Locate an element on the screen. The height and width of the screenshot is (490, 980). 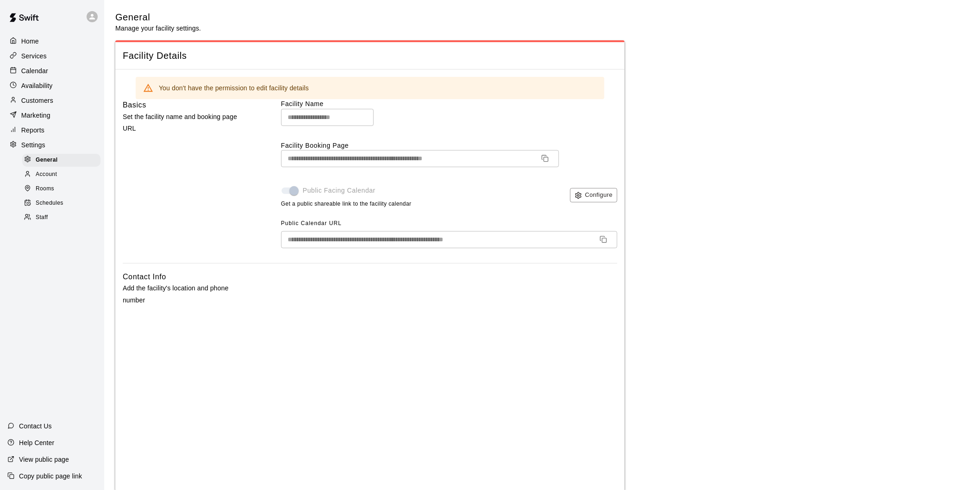
a: Account is located at coordinates (63, 174).